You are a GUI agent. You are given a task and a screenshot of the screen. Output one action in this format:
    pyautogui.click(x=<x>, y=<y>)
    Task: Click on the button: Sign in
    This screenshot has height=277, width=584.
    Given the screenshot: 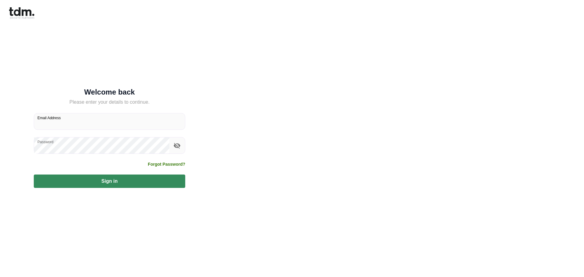 What is the action you would take?
    pyautogui.click(x=110, y=181)
    